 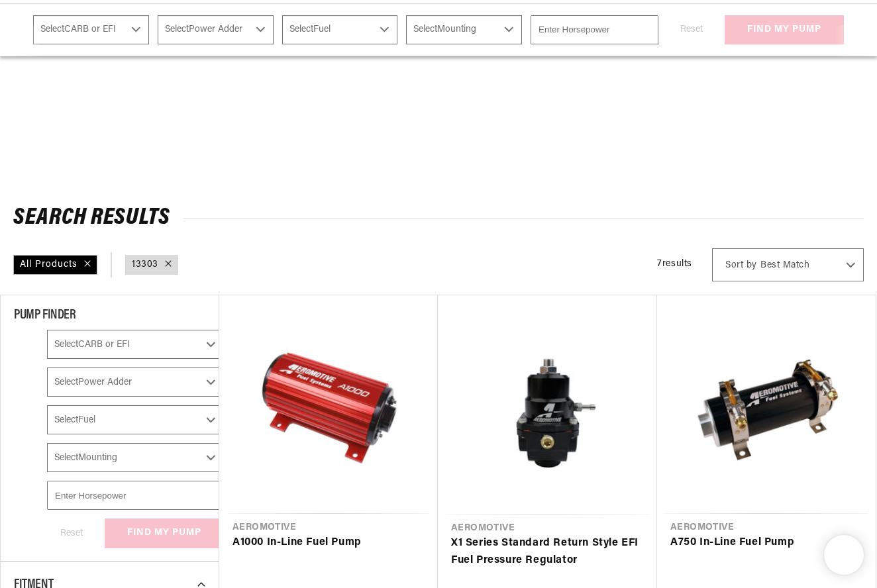 What do you see at coordinates (145, 265) in the screenshot?
I see `a: 13303` at bounding box center [145, 265].